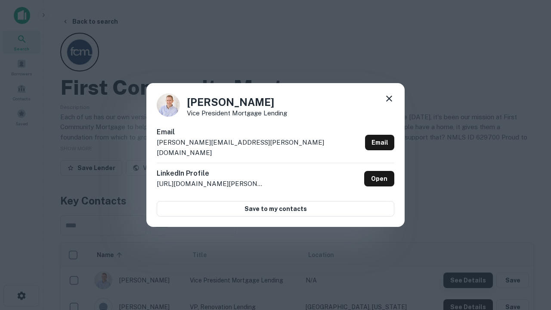 The image size is (551, 310). What do you see at coordinates (211, 174) in the screenshot?
I see `h6: LinkedIn Profile` at bounding box center [211, 174].